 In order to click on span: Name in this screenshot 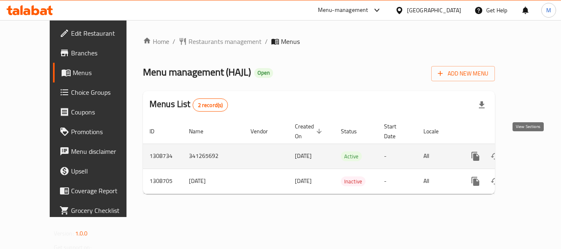, I will do `click(201, 131)`.